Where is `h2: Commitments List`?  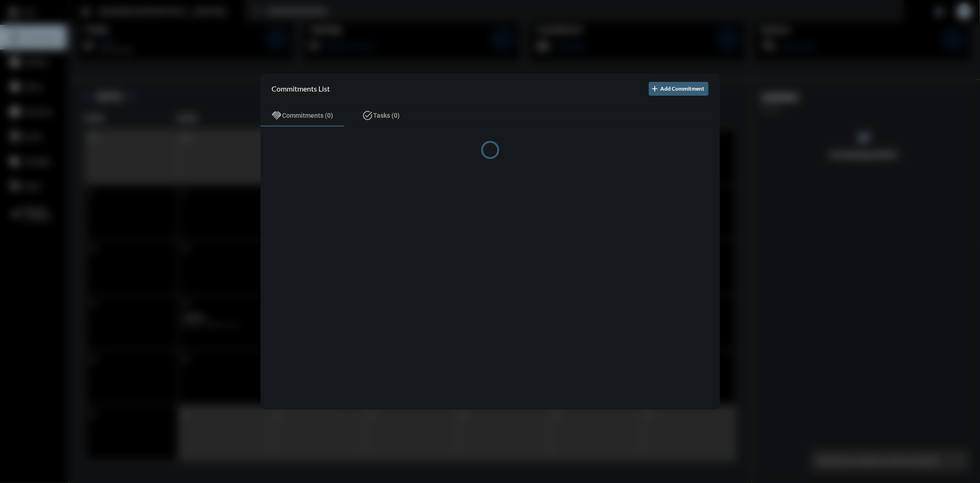
h2: Commitments List is located at coordinates (301, 88).